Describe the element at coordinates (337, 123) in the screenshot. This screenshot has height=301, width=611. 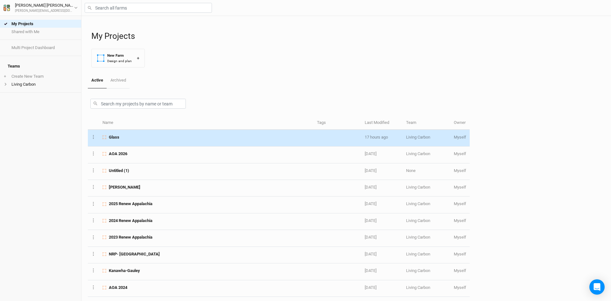
I see `th: Tags` at that location.